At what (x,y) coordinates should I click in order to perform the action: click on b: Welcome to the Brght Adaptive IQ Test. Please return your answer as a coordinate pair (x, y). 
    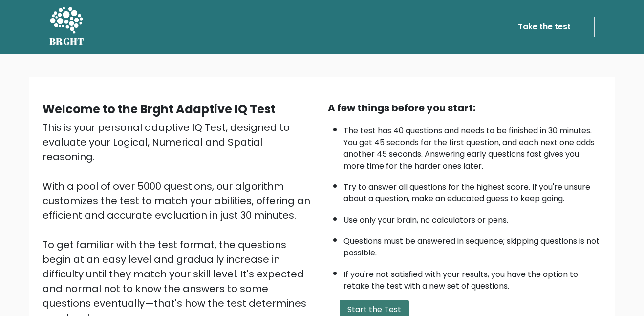
    Looking at the image, I should click on (159, 108).